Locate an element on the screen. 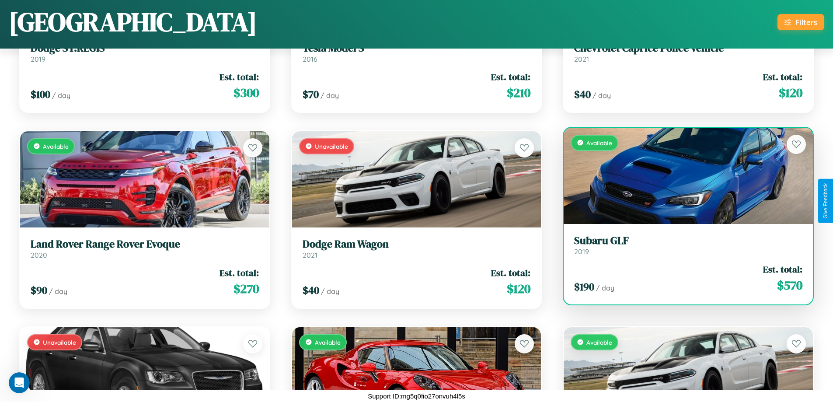 The width and height of the screenshot is (833, 402). div: Give Feedback is located at coordinates (826, 201).